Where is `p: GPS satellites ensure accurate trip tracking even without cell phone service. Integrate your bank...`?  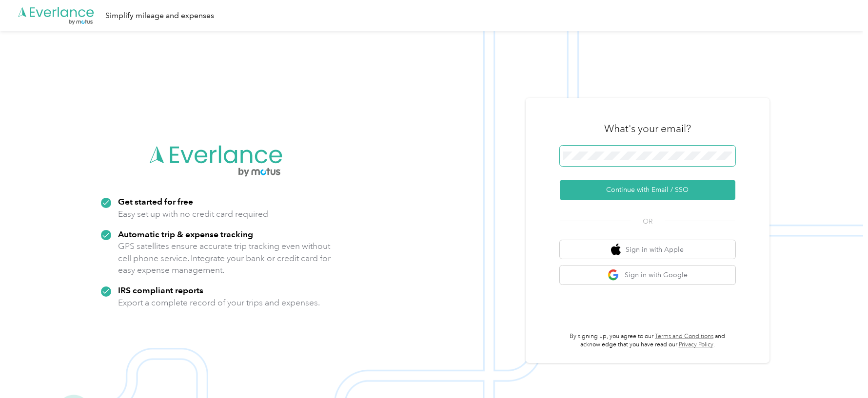
p: GPS satellites ensure accurate trip tracking even without cell phone service. Integrate your bank... is located at coordinates (224, 258).